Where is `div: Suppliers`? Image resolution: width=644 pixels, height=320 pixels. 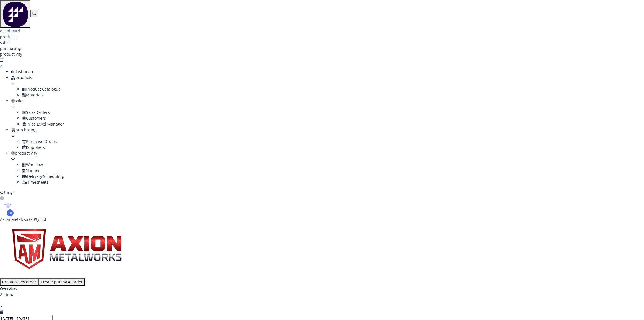
div: Suppliers is located at coordinates (331, 147).